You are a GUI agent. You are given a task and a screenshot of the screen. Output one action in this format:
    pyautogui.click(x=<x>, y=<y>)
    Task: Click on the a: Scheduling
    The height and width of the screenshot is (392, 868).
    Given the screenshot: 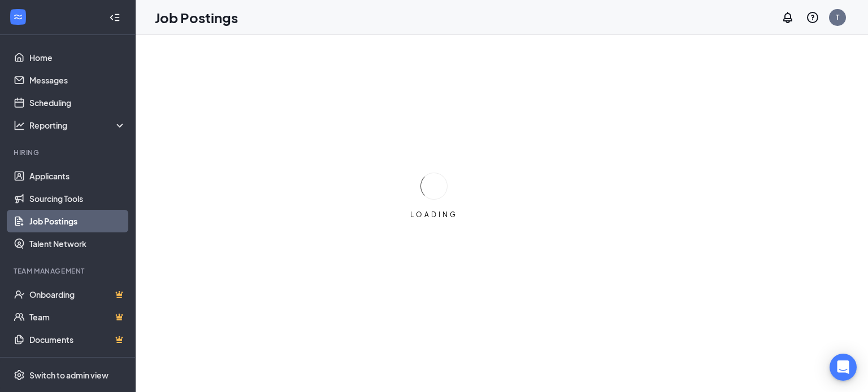 What is the action you would take?
    pyautogui.click(x=78, y=103)
    